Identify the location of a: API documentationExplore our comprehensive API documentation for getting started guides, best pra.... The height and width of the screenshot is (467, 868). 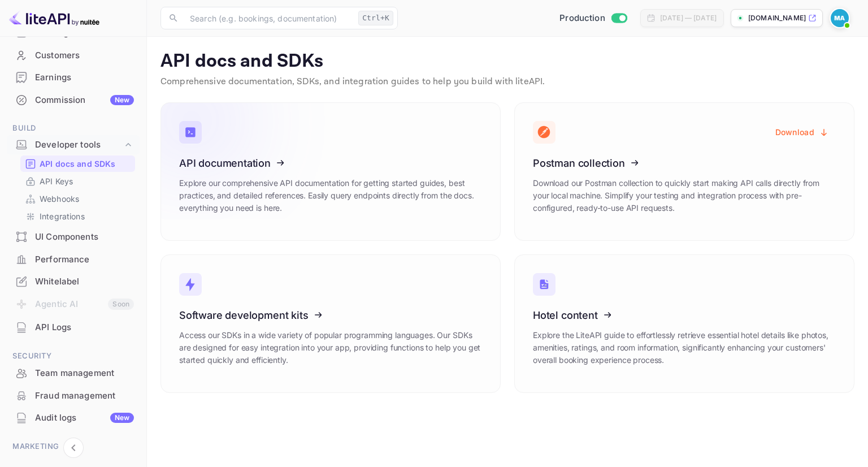
(331, 171).